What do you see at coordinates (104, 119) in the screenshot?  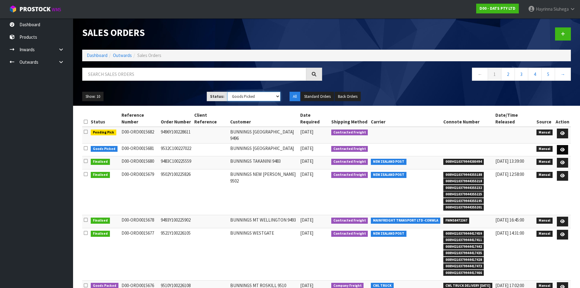 I see `th: Status` at bounding box center [104, 119].